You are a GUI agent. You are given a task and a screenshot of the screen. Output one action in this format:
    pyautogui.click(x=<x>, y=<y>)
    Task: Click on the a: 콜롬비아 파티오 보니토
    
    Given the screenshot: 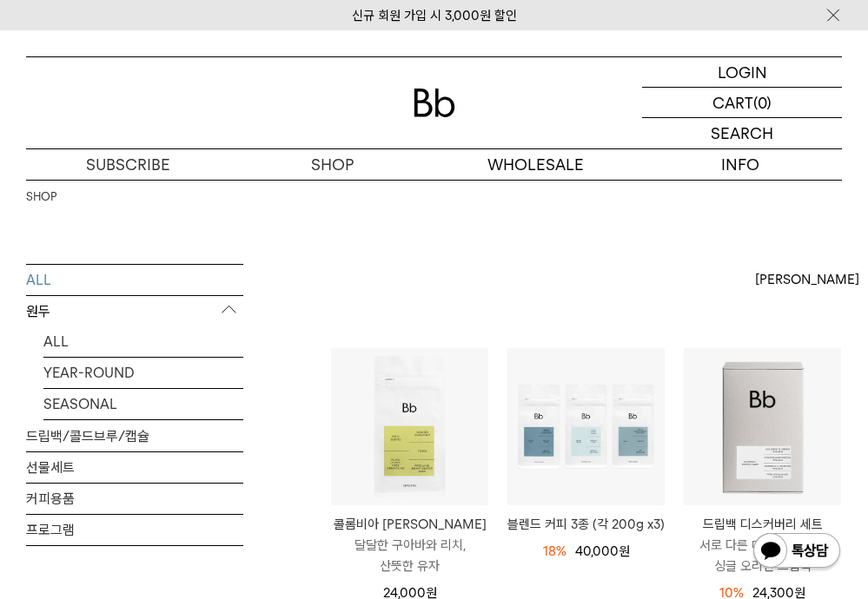 What is the action you would take?
    pyautogui.click(x=409, y=426)
    